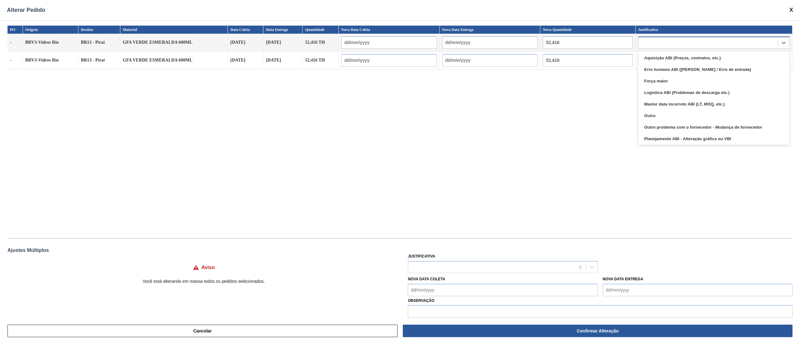  What do you see at coordinates (714, 81) in the screenshot?
I see `div: Força maior` at bounding box center [714, 81].